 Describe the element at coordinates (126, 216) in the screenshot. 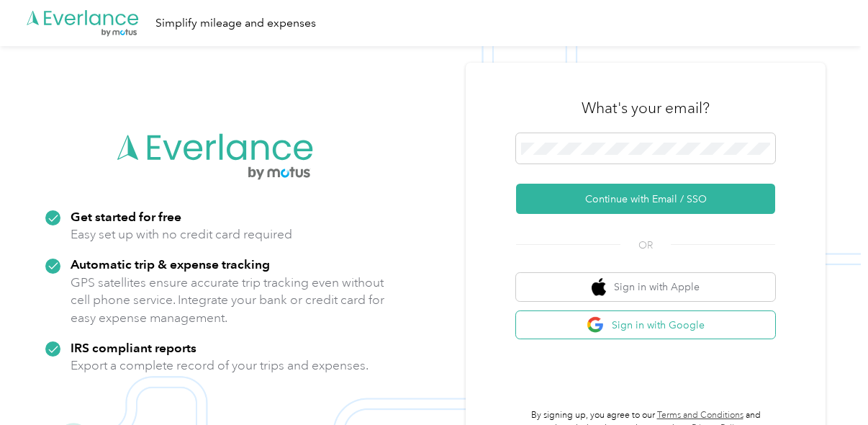

I see `strong: Get started for free` at that location.